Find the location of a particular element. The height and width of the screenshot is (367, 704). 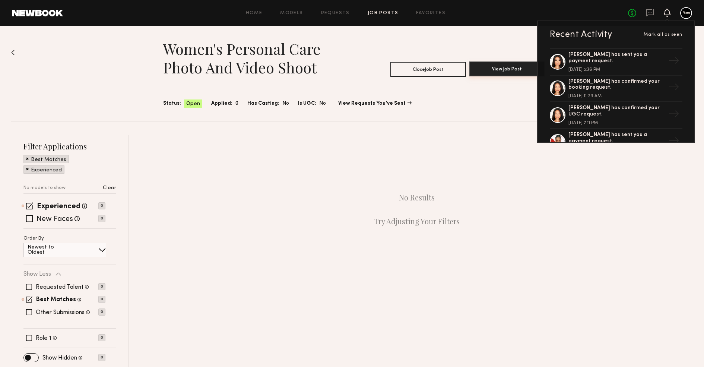

label: New Faces is located at coordinates (55, 220).